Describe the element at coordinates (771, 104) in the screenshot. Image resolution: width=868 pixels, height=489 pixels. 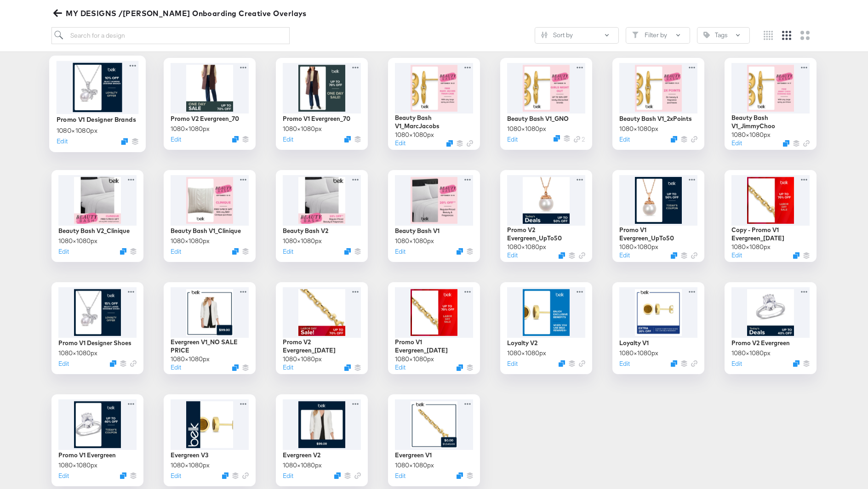
I see `div: Beauty Bash V1_JimmyChoo1080×1080pxEditDuplicate` at that location.